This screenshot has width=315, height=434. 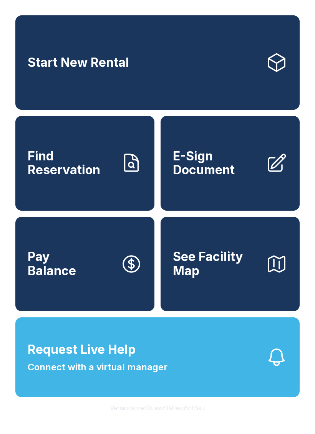 I want to click on span: Request Live Help, so click(x=81, y=350).